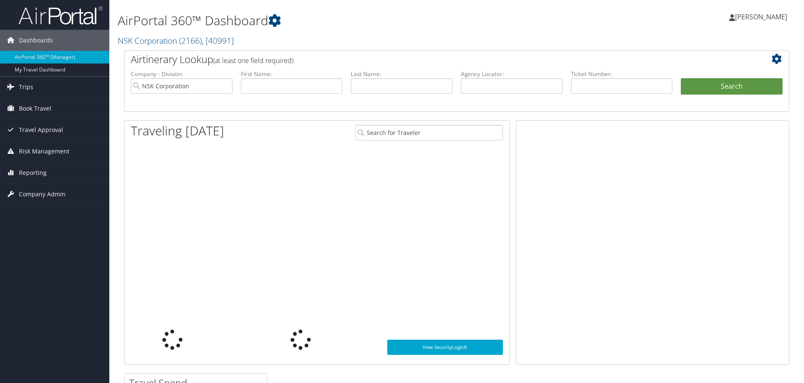 The width and height of the screenshot is (804, 383). What do you see at coordinates (344, 21) in the screenshot?
I see `h1: AirPortal 360™ Dashboard` at bounding box center [344, 21].